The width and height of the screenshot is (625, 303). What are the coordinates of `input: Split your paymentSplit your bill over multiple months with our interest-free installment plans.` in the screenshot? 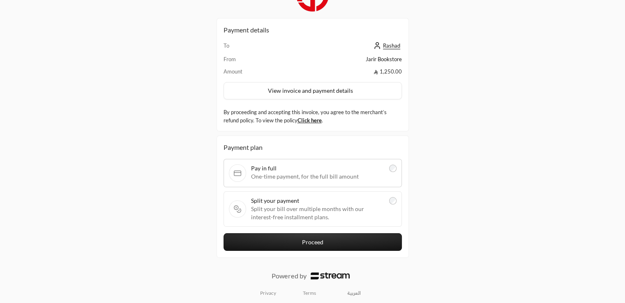 It's located at (393, 201).